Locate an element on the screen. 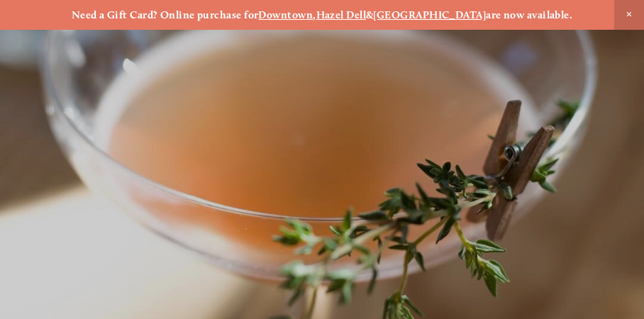 The image size is (644, 319). strong: are now available. is located at coordinates (529, 15).